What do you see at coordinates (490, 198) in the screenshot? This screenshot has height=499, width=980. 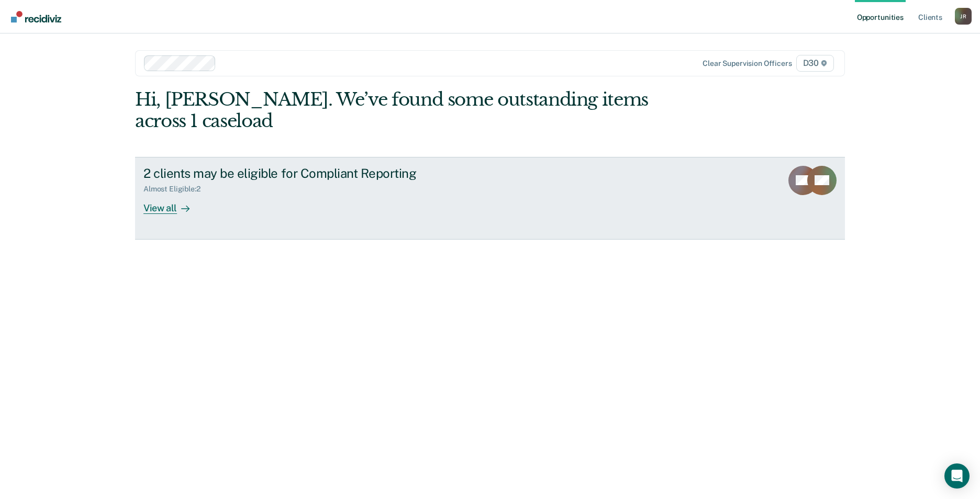 I see `a: 2 clients may be eligible for Compliant ReportingAlmost Eligible:2View all` at bounding box center [490, 198].